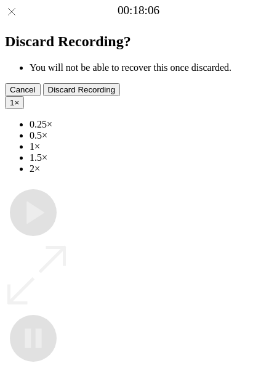 This screenshot has width=277, height=371. Describe the element at coordinates (151, 169) in the screenshot. I see `li: 2×` at that location.